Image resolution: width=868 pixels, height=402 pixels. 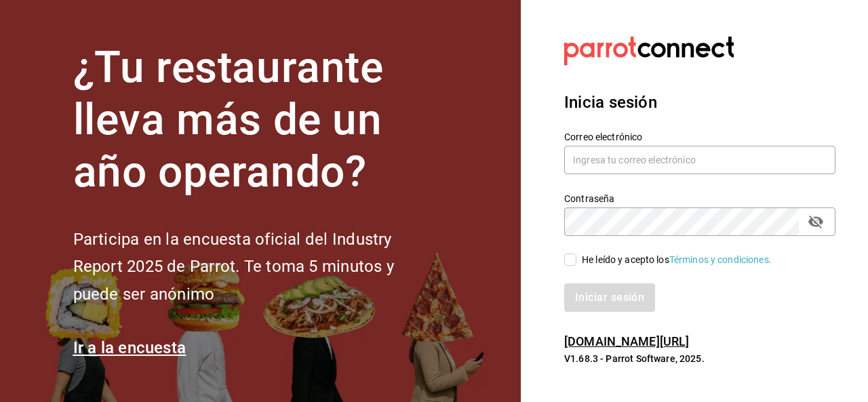 What do you see at coordinates (700, 359) in the screenshot?
I see `p: V1.68.3 - Parrot Software, 2025.` at bounding box center [700, 359].